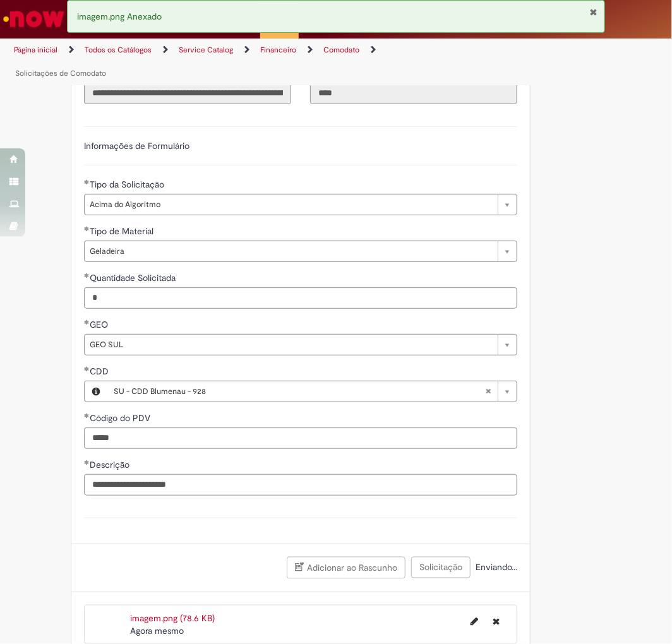  Describe the element at coordinates (122, 231) in the screenshot. I see `span: Tipo de Material` at that location.